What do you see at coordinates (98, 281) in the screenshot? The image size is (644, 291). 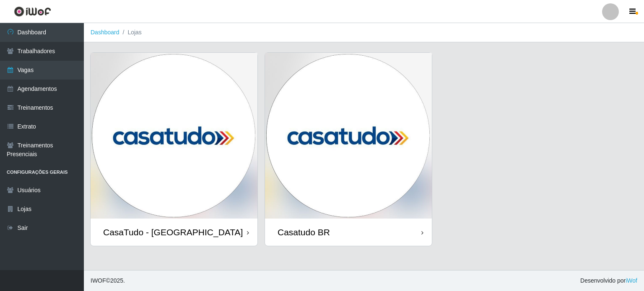 I see `span: IWOF` at bounding box center [98, 281].